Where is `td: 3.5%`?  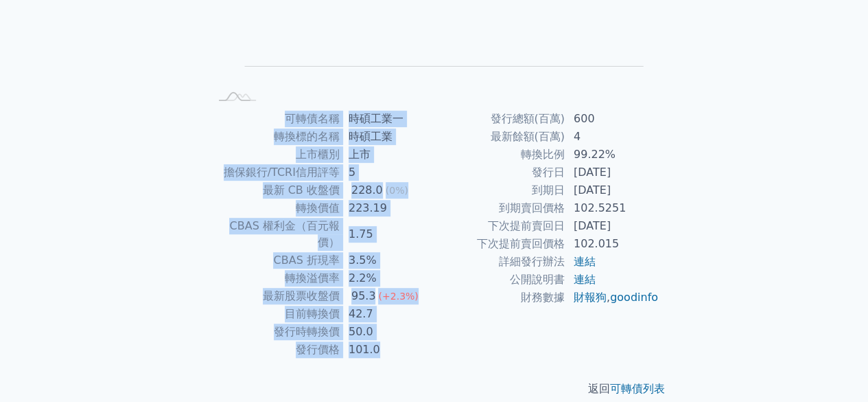
td: 3.5% is located at coordinates (387, 260).